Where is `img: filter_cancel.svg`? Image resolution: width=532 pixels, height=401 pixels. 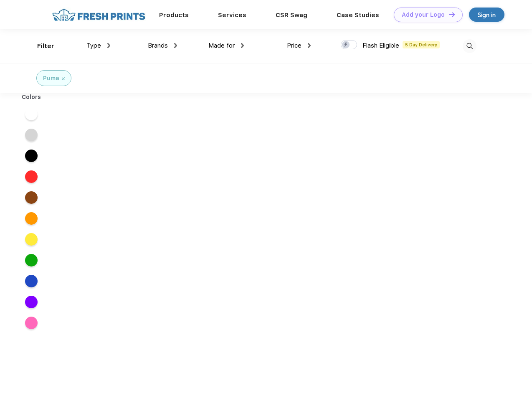 img: filter_cancel.svg is located at coordinates (63, 78).